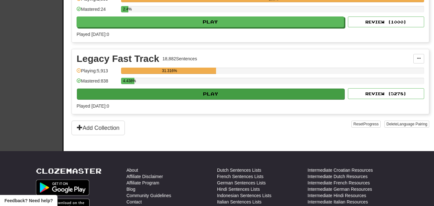 This screenshot has width=434, height=206. What do you see at coordinates (239, 170) in the screenshot?
I see `a: Dutch Sentences Lists` at bounding box center [239, 170].